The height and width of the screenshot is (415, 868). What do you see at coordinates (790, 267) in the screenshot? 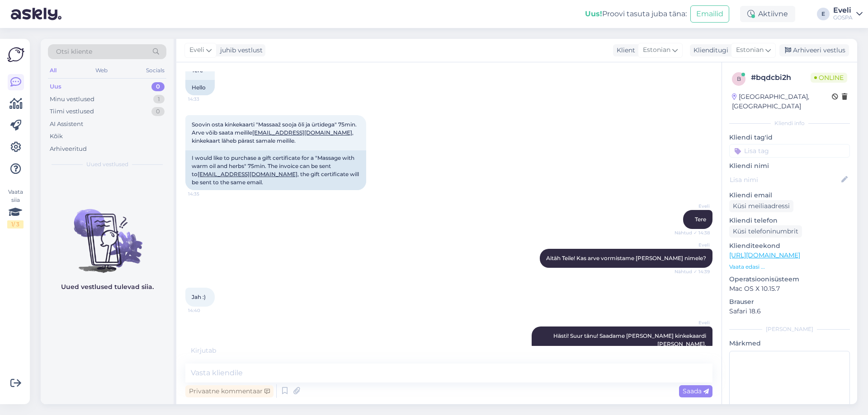
I see `p: Vaata edasi ...` at bounding box center [790, 267].